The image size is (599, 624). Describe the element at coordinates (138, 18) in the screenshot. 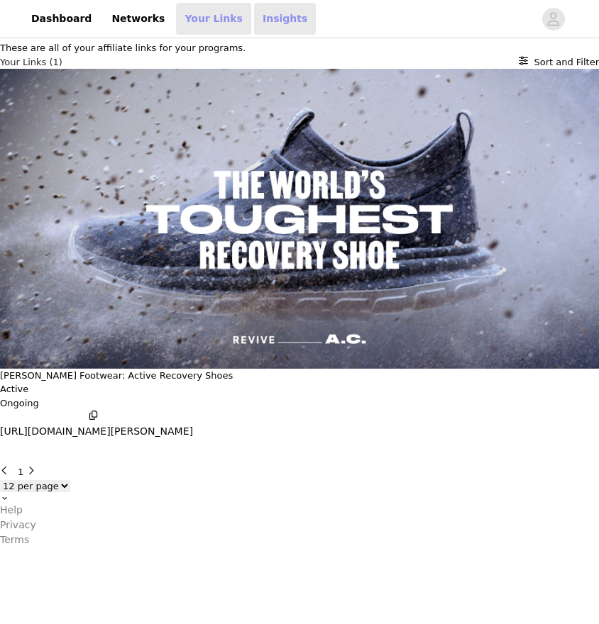

I see `a: Networks` at that location.